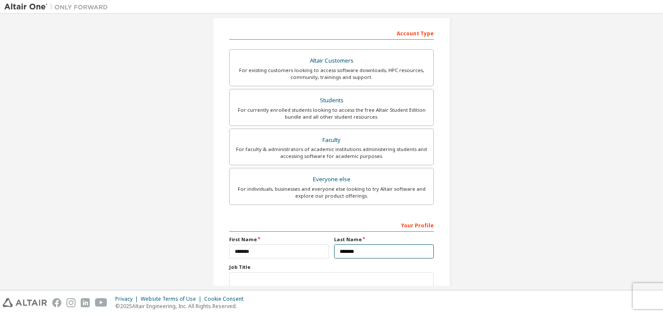 This screenshot has height=315, width=663. What do you see at coordinates (85, 303) in the screenshot?
I see `img: linkedin.svg` at bounding box center [85, 303].